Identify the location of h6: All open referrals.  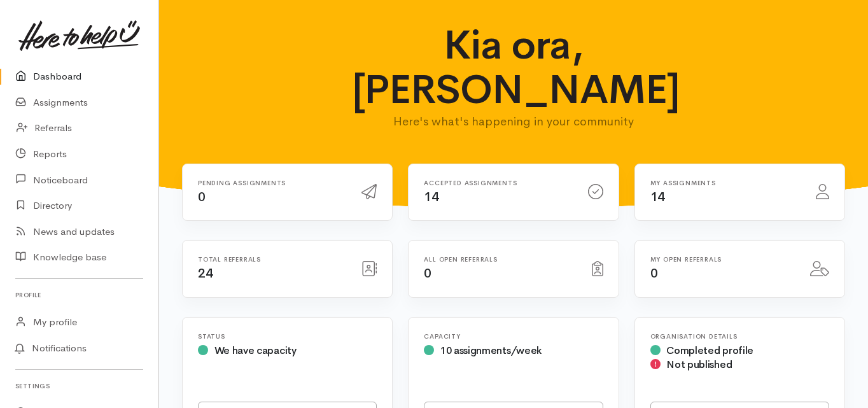
(499, 259).